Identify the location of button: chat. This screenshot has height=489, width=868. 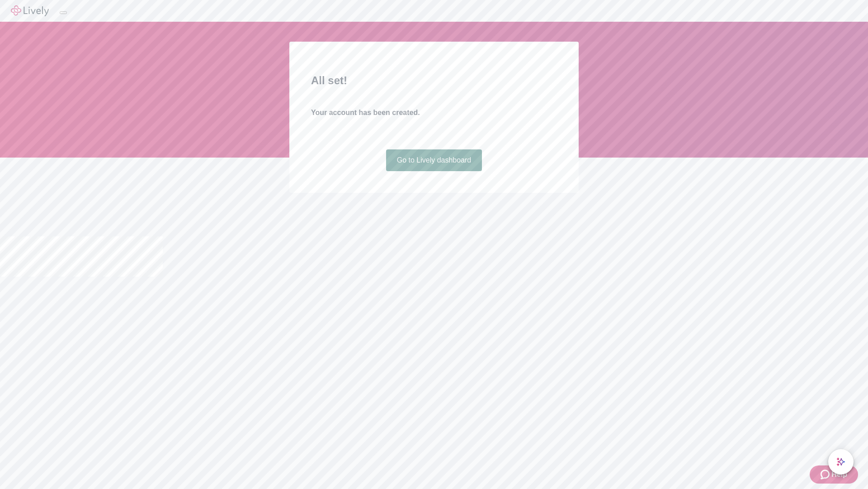
(841, 462).